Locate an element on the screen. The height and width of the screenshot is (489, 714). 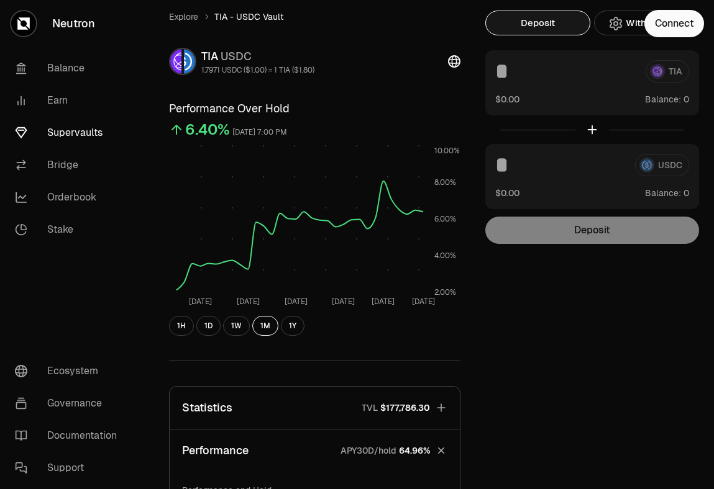
nav: breadcrumb is located at coordinates (314, 17).